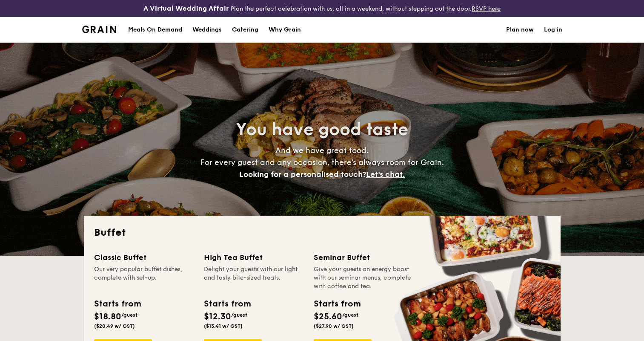 The image size is (644, 341). What do you see at coordinates (99, 30) in the screenshot?
I see `img: Grain` at bounding box center [99, 30].